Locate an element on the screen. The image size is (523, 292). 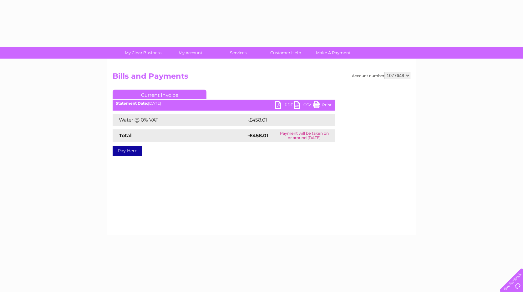
a: Make A Payment is located at coordinates (333, 53).